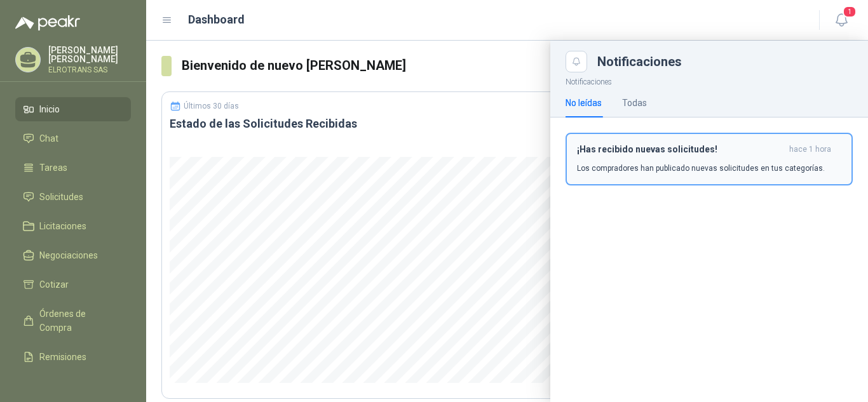 The image size is (868, 402). Describe the element at coordinates (53, 168) in the screenshot. I see `span: Tareas` at that location.